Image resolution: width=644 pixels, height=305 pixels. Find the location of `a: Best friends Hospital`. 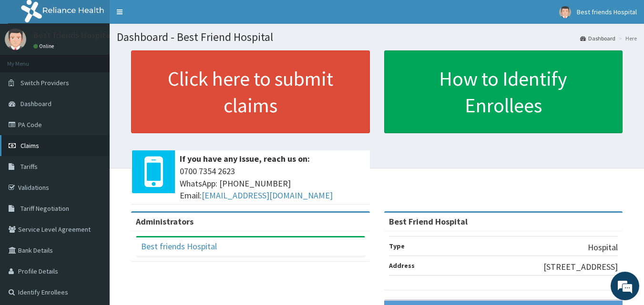

a: Best friends Hospital is located at coordinates (178, 246).